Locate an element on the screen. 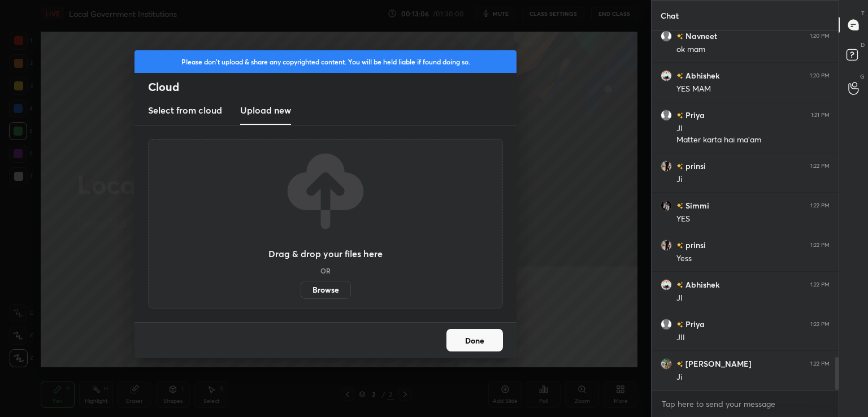  div: Yess is located at coordinates (753, 259).